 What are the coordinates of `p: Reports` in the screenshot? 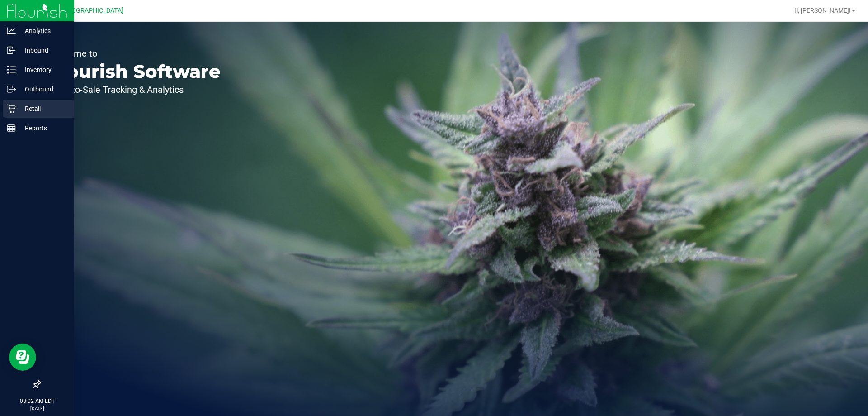 It's located at (43, 128).